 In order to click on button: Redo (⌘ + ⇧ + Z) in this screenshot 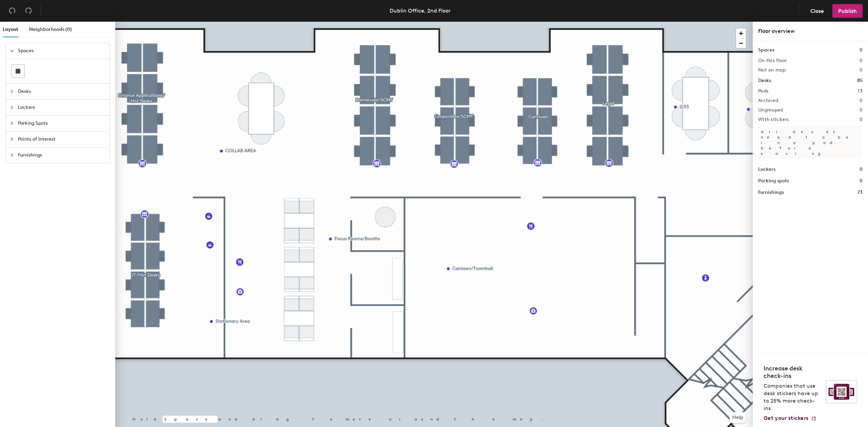, I will do `click(29, 11)`.